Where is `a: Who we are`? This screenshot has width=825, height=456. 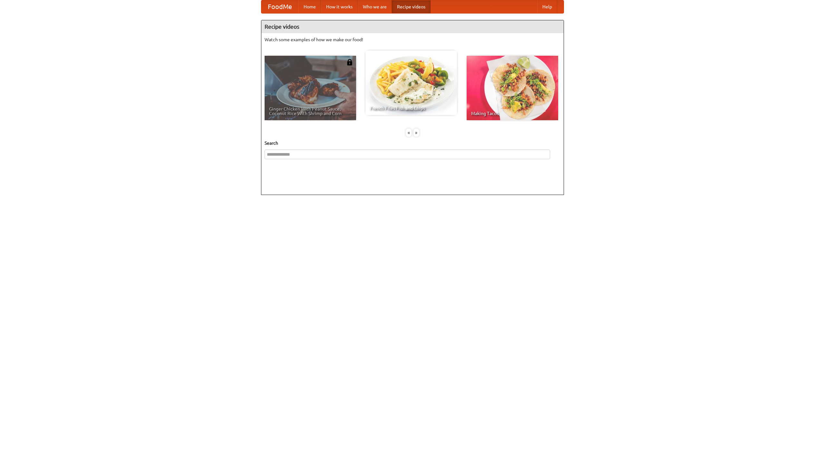
a: Who we are is located at coordinates (375, 7).